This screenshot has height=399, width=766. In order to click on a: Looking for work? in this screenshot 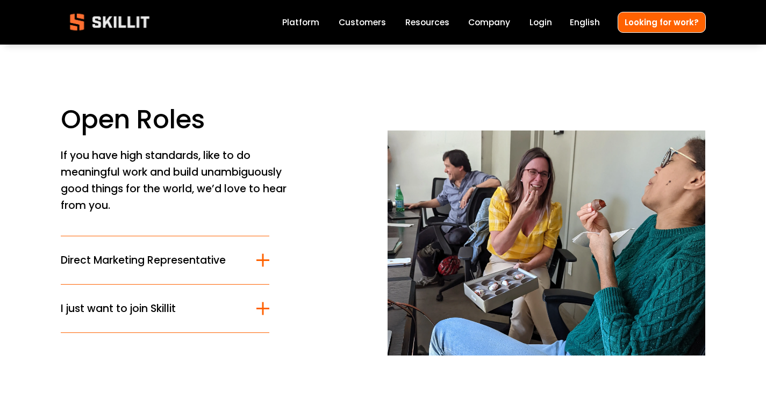, I will do `click(661, 22)`.